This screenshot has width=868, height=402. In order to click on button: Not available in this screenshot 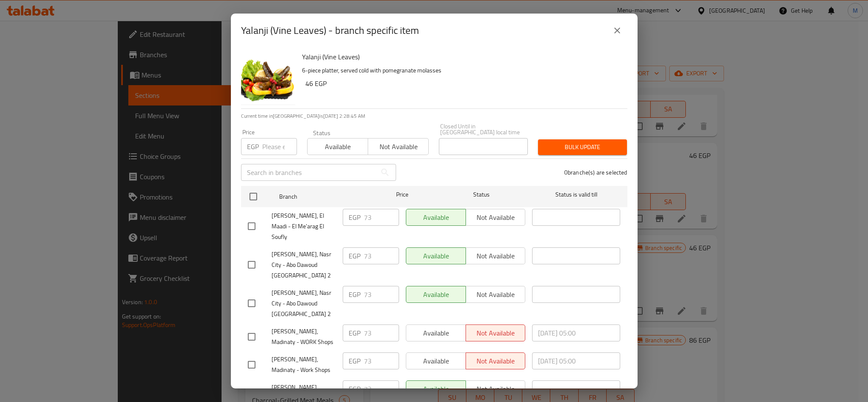, I will do `click(398, 147)`.